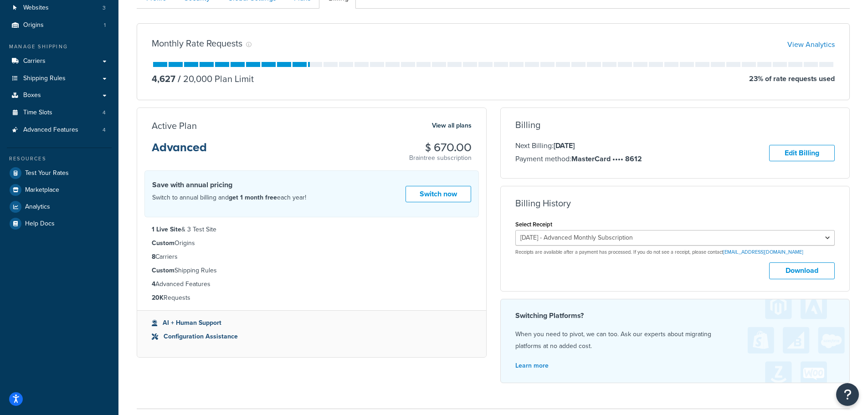 The height and width of the screenshot is (415, 868). Describe the element at coordinates (153, 256) in the screenshot. I see `strong: 8` at that location.